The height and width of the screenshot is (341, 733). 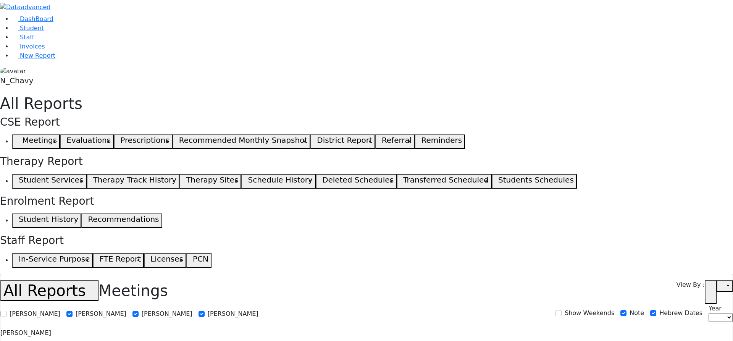 What do you see at coordinates (39, 140) in the screenshot?
I see `h5: Meetings` at bounding box center [39, 140].